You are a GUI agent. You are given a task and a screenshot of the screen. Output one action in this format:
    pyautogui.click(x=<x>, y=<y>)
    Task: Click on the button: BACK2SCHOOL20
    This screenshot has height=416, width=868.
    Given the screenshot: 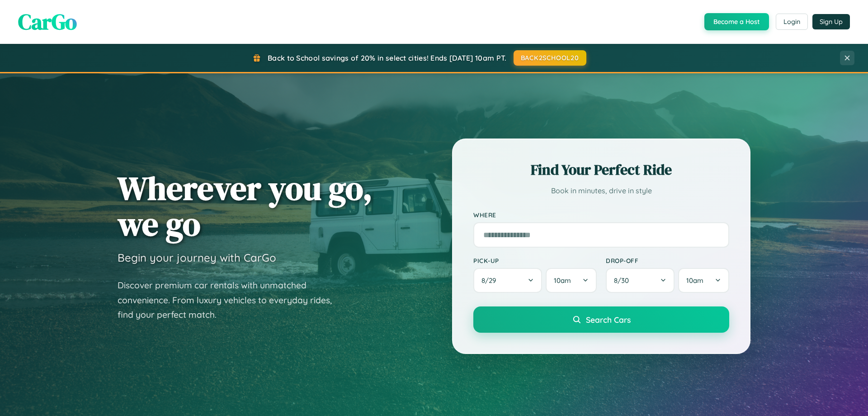 What is the action you would take?
    pyautogui.click(x=549, y=58)
    